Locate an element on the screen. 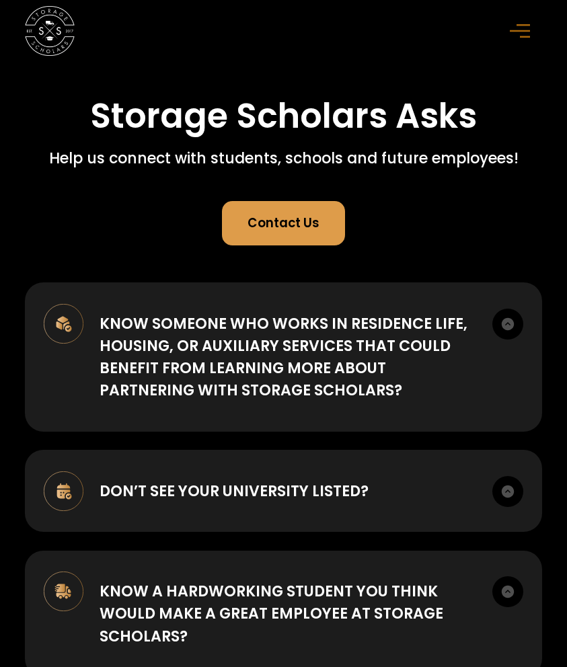 Image resolution: width=567 pixels, height=667 pixels. h1: Storage Scholars Asks is located at coordinates (283, 116).